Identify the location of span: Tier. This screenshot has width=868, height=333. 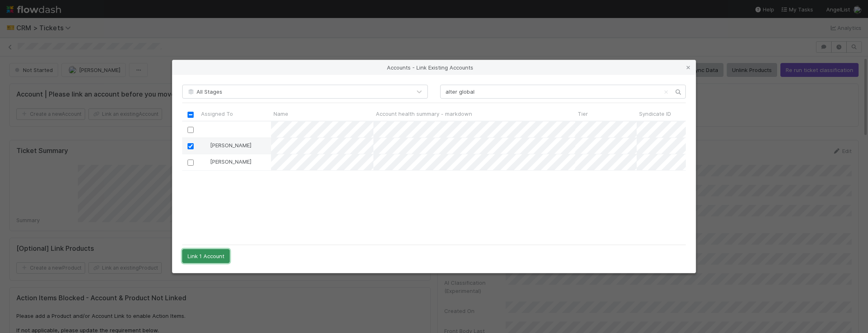
(583, 114).